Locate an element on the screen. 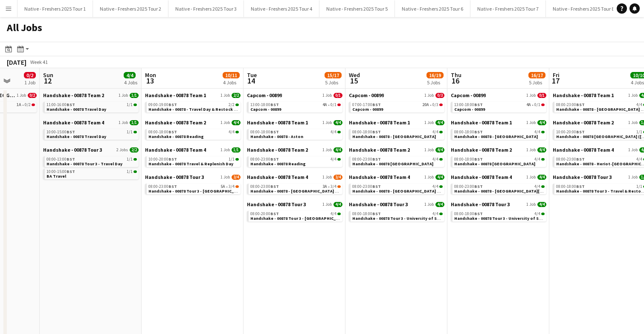  span: 08:00-13:00 is located at coordinates (60, 159).